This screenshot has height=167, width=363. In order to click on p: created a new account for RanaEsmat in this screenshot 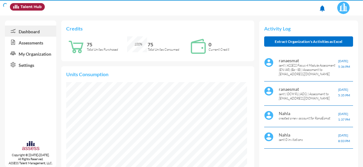, I will do `click(308, 118)`.